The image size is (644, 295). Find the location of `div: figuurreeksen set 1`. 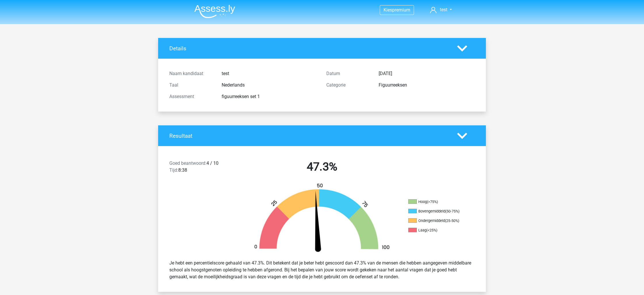

div: figuurreeksen set 1 is located at coordinates (270, 97).